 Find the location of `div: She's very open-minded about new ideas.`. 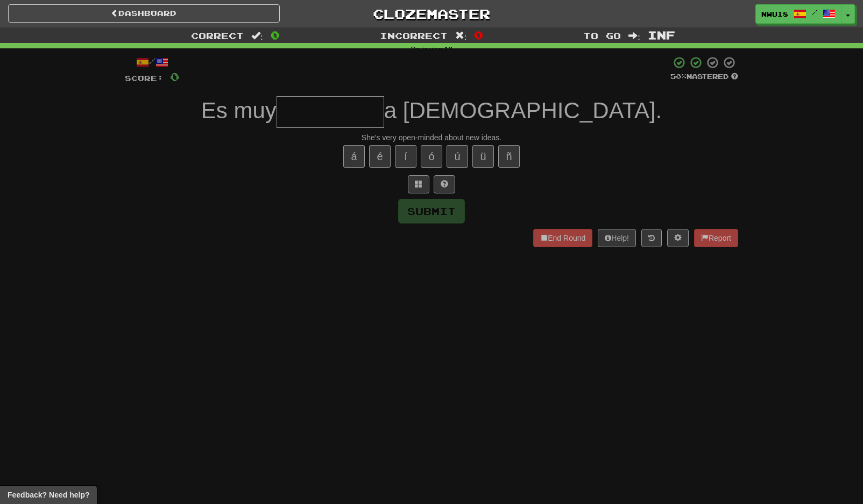

div: She's very open-minded about new ideas. is located at coordinates (432, 137).